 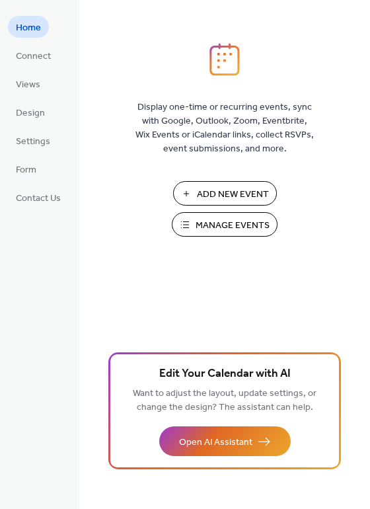 I want to click on span: Manage Events, so click(x=233, y=225).